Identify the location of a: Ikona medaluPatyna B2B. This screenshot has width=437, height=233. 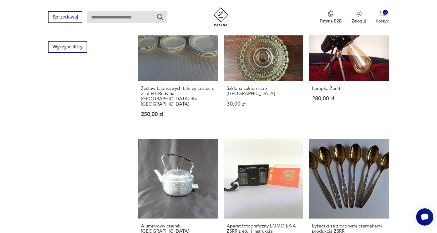
(331, 17).